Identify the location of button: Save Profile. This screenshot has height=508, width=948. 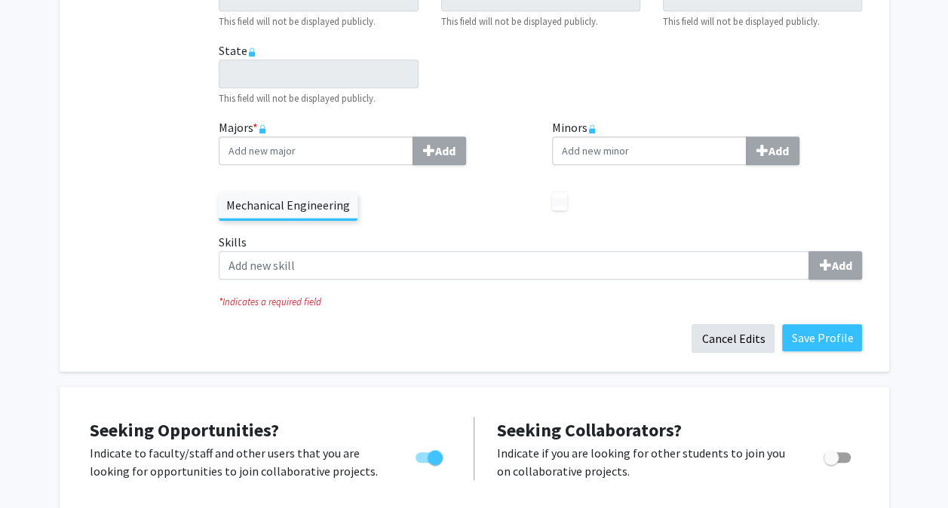
(822, 338).